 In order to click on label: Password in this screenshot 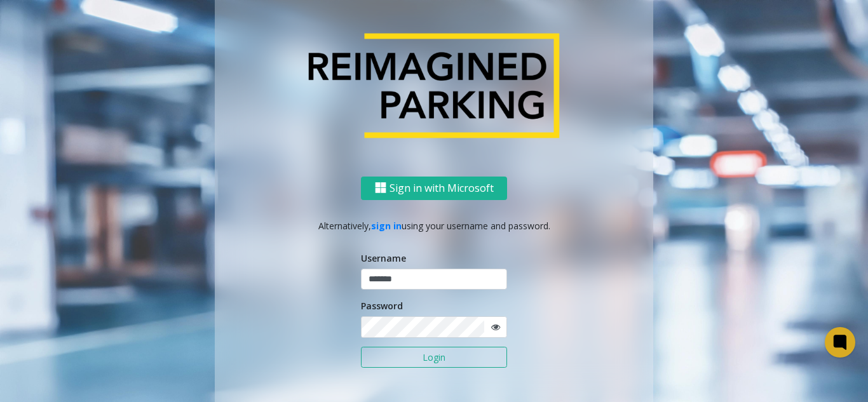, I will do `click(382, 305)`.